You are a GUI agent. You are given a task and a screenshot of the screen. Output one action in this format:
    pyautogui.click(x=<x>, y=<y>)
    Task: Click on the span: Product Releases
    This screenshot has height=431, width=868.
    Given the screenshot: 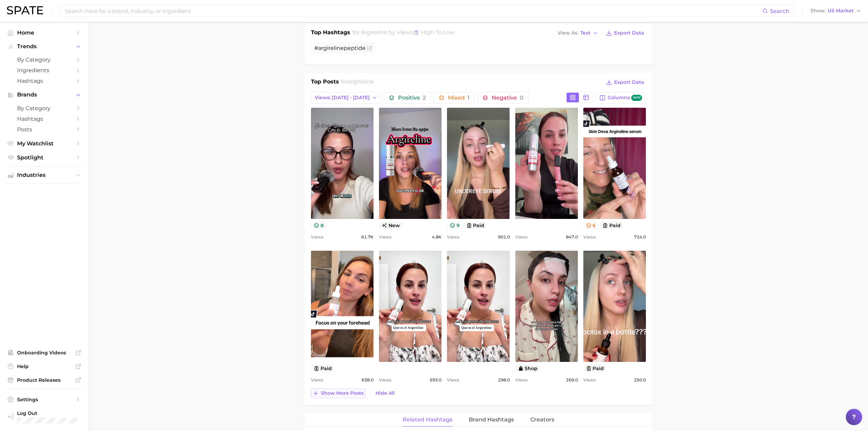 What is the action you would take?
    pyautogui.click(x=45, y=380)
    